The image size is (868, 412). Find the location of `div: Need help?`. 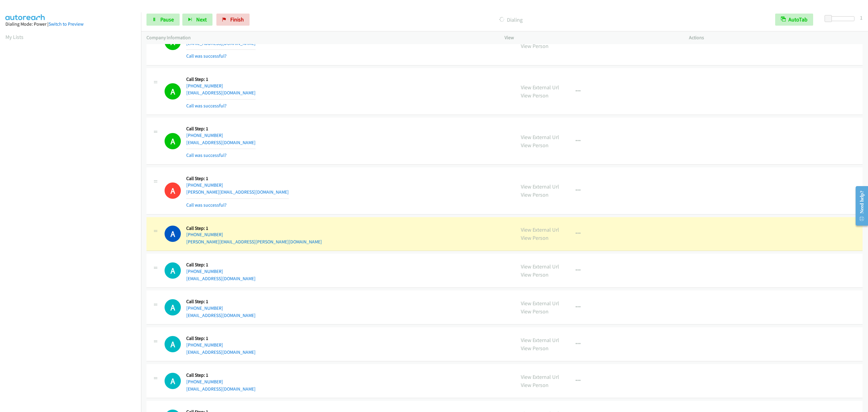

div: Need help? is located at coordinates (10, 20).